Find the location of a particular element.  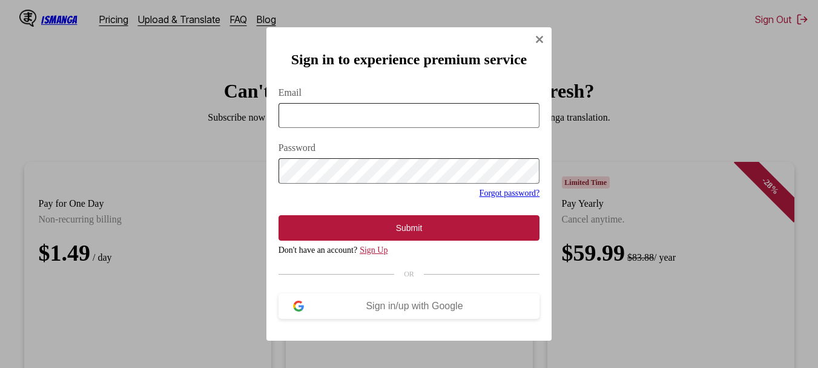

h2: Sign in to experience premium service is located at coordinates (409, 59).